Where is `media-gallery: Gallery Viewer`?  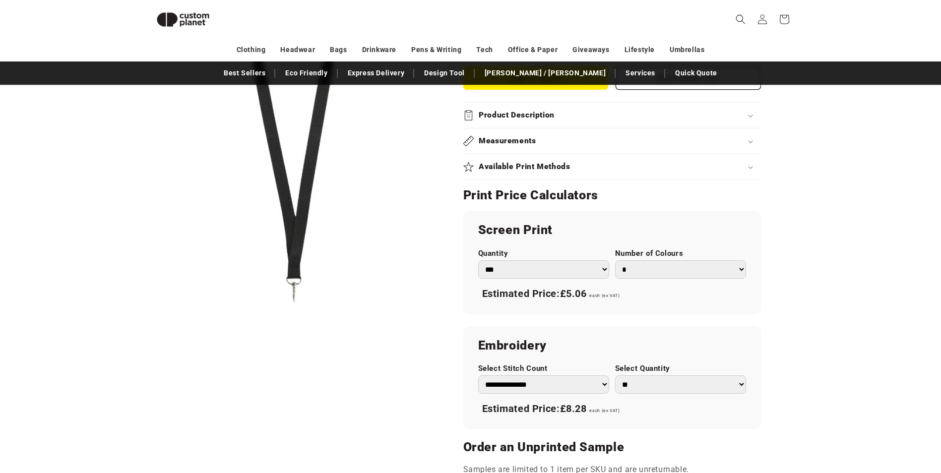 media-gallery: Gallery Viewer is located at coordinates (293, 160).